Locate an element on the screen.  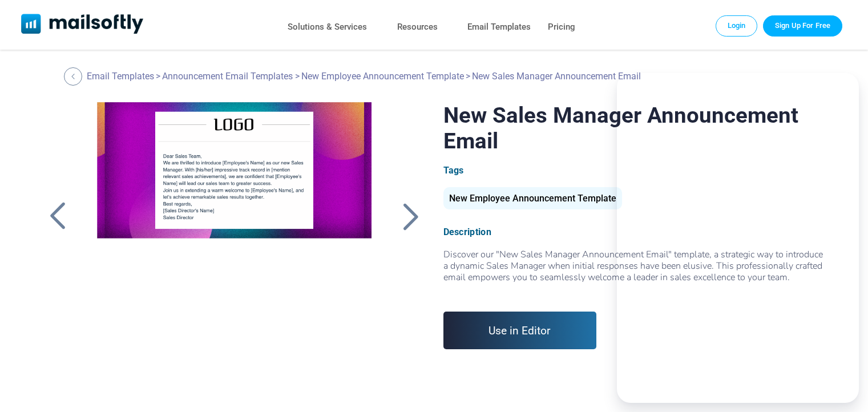
a: Pricing is located at coordinates (562, 27).